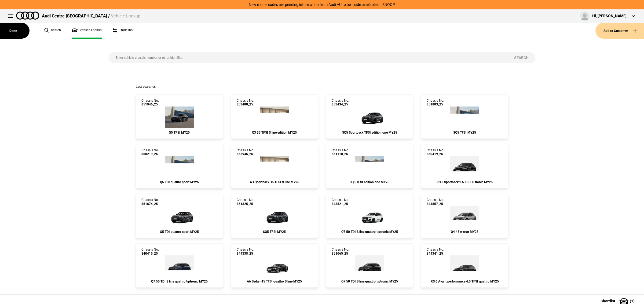 The width and height of the screenshot is (644, 308). What do you see at coordinates (464, 232) in the screenshot?
I see `div: Q4 45 e-tron MY25` at bounding box center [464, 232].